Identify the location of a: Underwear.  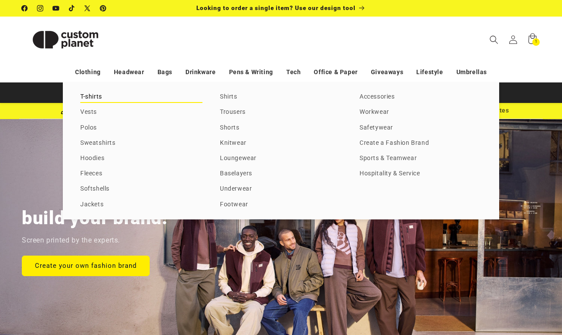
(281, 189).